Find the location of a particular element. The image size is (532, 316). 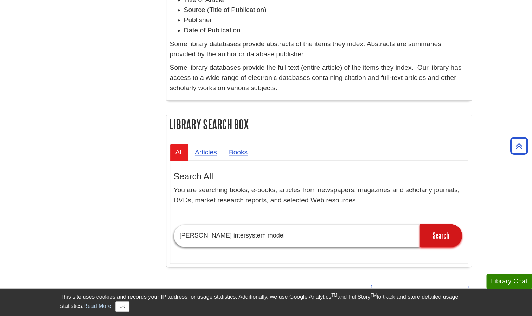

li: Date of Publication is located at coordinates (326, 30).